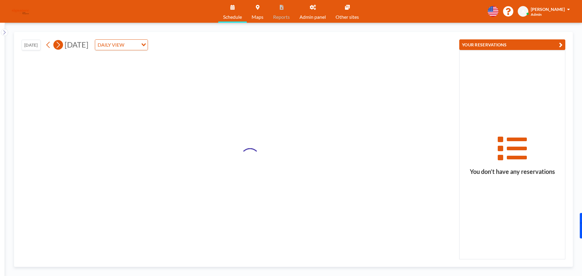 The height and width of the screenshot is (276, 582). What do you see at coordinates (512, 45) in the screenshot?
I see `button: YOUR RESERVATIONS` at bounding box center [512, 45].